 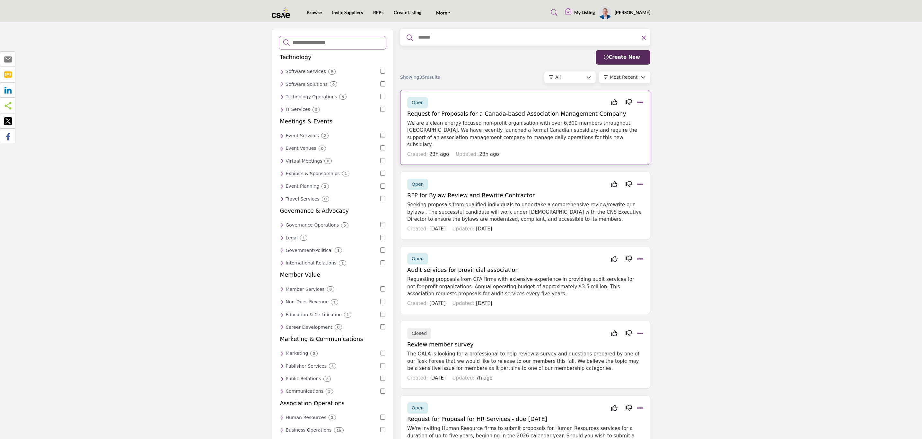 What do you see at coordinates (303, 186) in the screenshot?
I see `h6: Professional event planning services` at bounding box center [303, 186].